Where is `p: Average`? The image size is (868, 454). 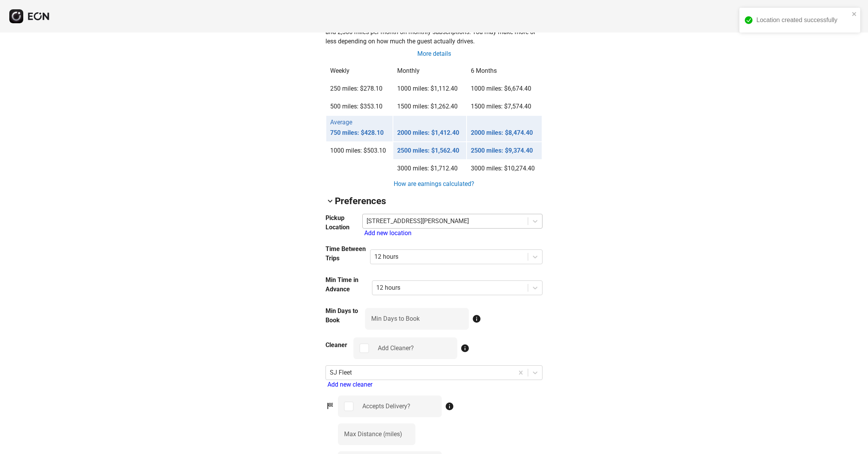 p: Average is located at coordinates (341, 122).